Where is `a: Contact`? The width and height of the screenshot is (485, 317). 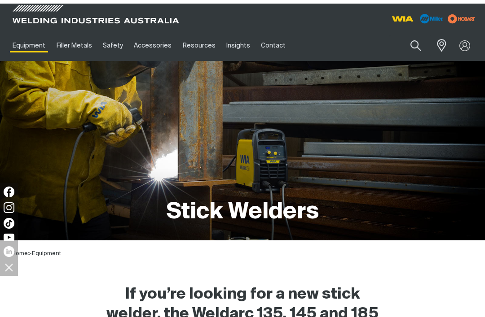 a: Contact is located at coordinates (273, 42).